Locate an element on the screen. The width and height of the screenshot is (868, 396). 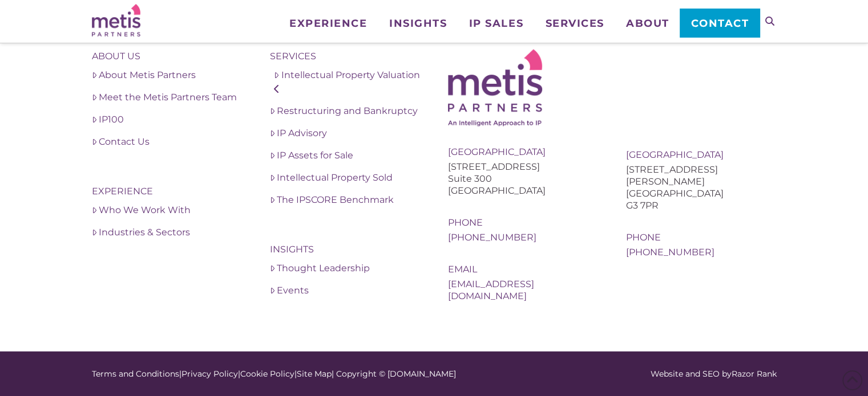
a: Site Map is located at coordinates (314, 374).